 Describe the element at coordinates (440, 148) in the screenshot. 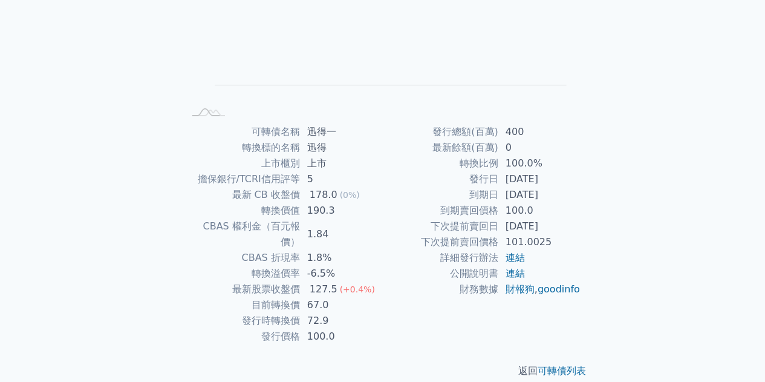

I see `td: 最新餘額(百萬)` at that location.